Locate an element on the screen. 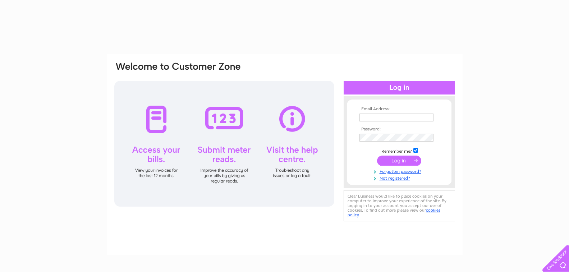  div: Clear Business would like to place cookies on your computer to improve your experience of the sit... is located at coordinates (400, 206).